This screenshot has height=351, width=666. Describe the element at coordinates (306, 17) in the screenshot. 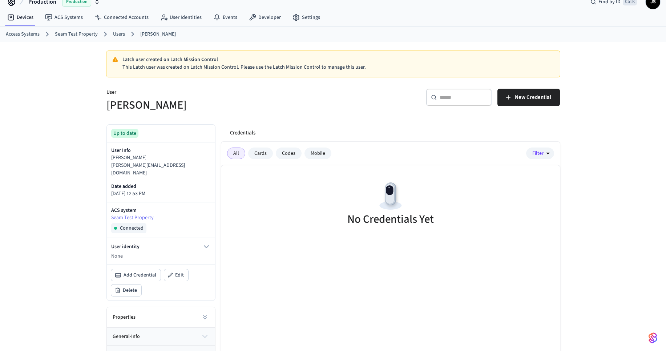

I see `a: Settings` at that location.